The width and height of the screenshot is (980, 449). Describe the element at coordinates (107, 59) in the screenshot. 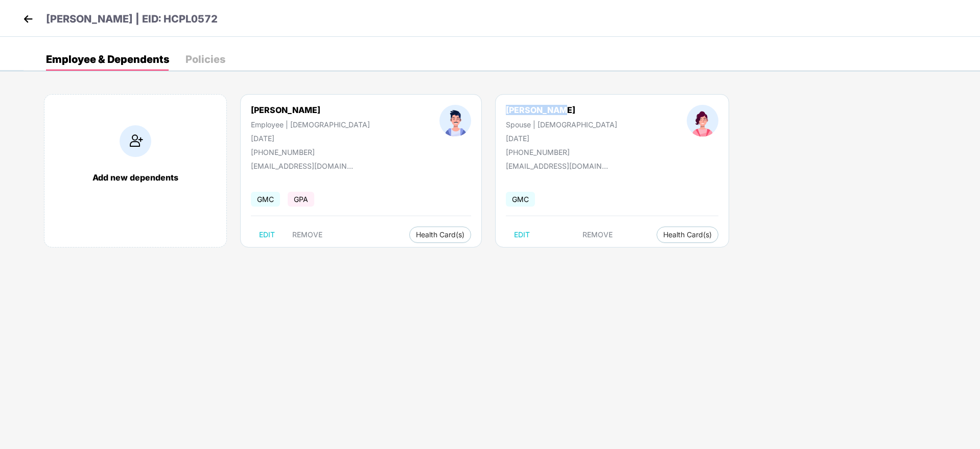

I see `div: Employee & Dependents` at that location.